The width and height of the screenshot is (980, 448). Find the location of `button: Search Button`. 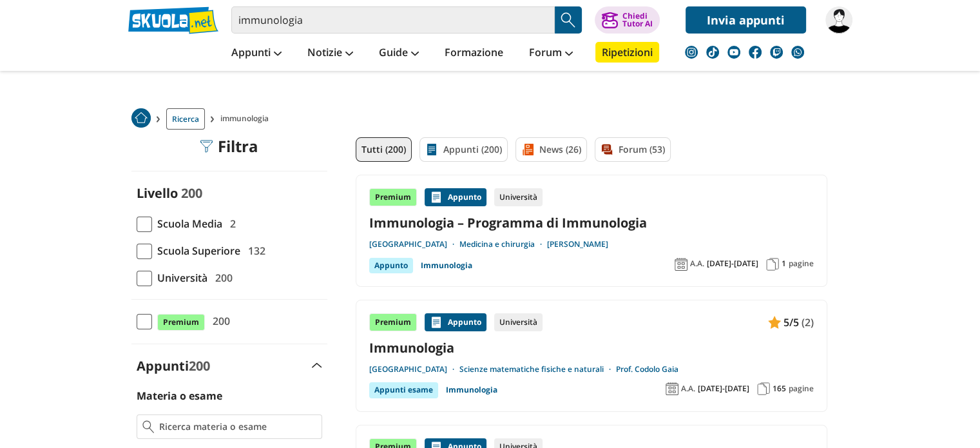

button: Search Button is located at coordinates (568, 20).